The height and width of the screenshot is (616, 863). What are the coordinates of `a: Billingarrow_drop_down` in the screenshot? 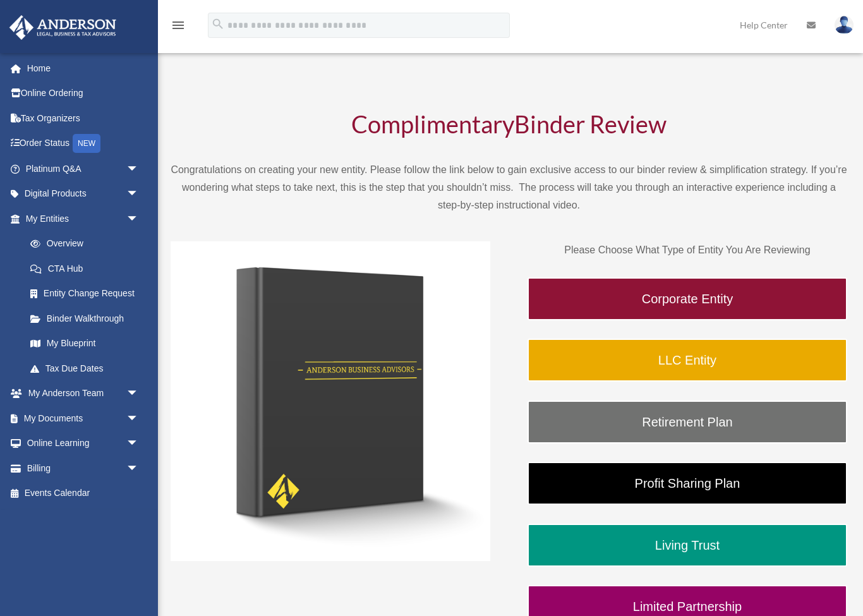 It's located at (83, 468).